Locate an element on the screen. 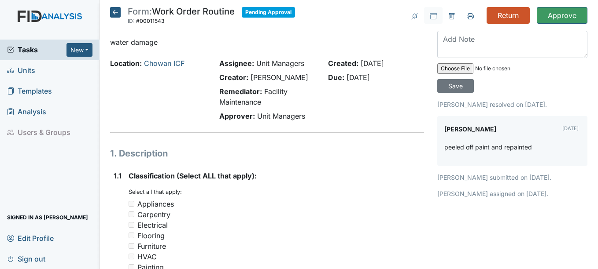 This screenshot has width=598, height=269. strong: Created: is located at coordinates (343, 63).